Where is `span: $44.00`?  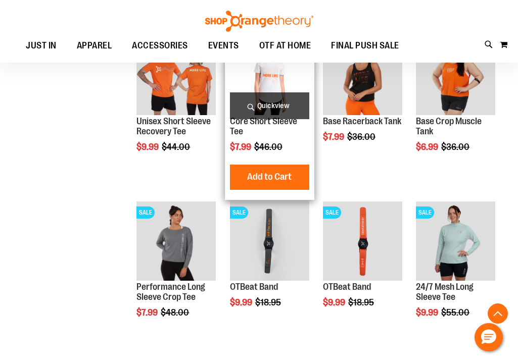 span: $44.00 is located at coordinates (176, 147).